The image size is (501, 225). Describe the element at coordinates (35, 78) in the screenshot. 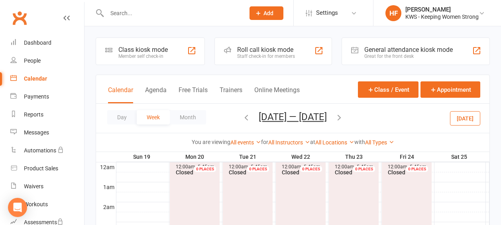

I see `div: Calendar` at that location.